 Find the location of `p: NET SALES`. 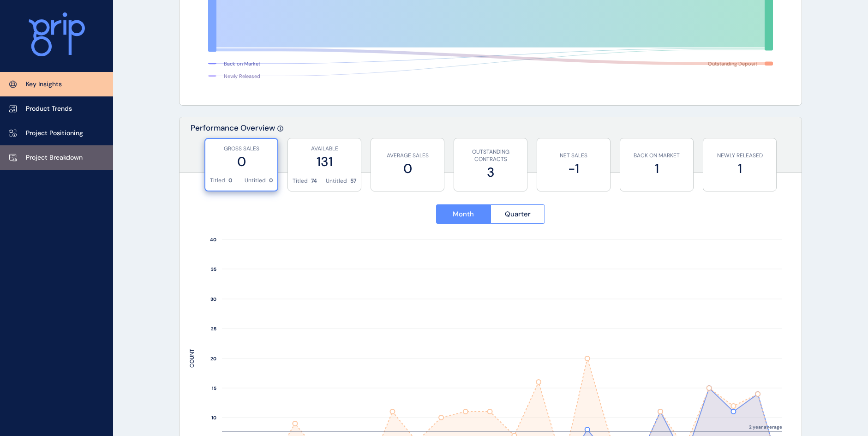

p: NET SALES is located at coordinates (573, 156).